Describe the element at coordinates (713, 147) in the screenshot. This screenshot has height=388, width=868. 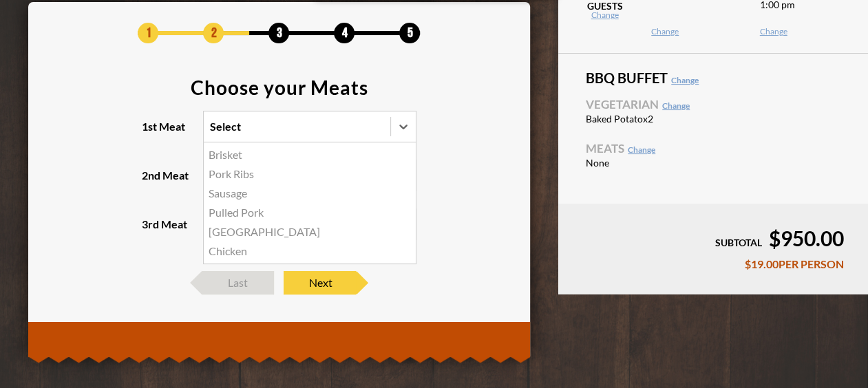
I see `span: Meats` at that location.